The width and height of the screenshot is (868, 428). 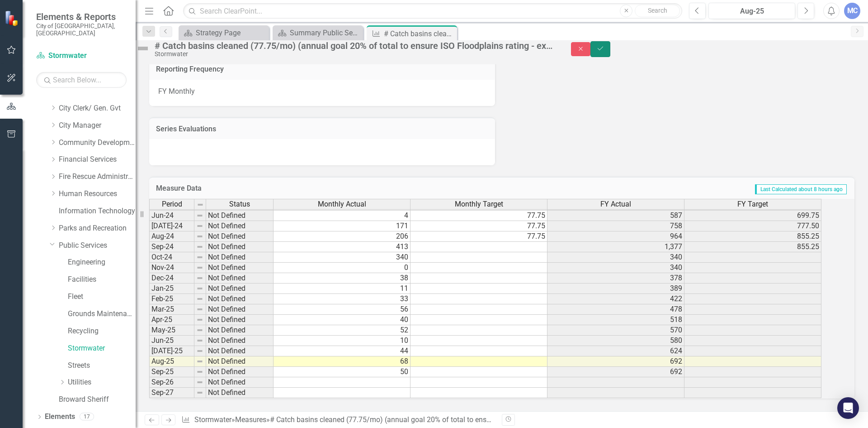 I want to click on span: Last Calculated about 8 hours ago, so click(x=800, y=189).